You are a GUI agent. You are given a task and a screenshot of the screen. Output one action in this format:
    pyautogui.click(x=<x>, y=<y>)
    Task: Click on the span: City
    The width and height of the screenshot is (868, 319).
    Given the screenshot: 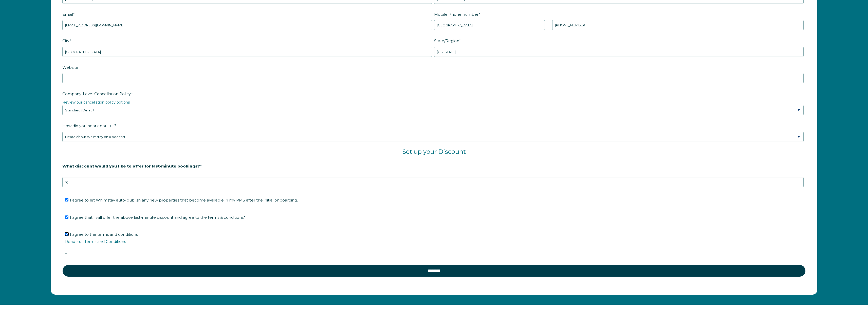 What is the action you would take?
    pyautogui.click(x=66, y=40)
    